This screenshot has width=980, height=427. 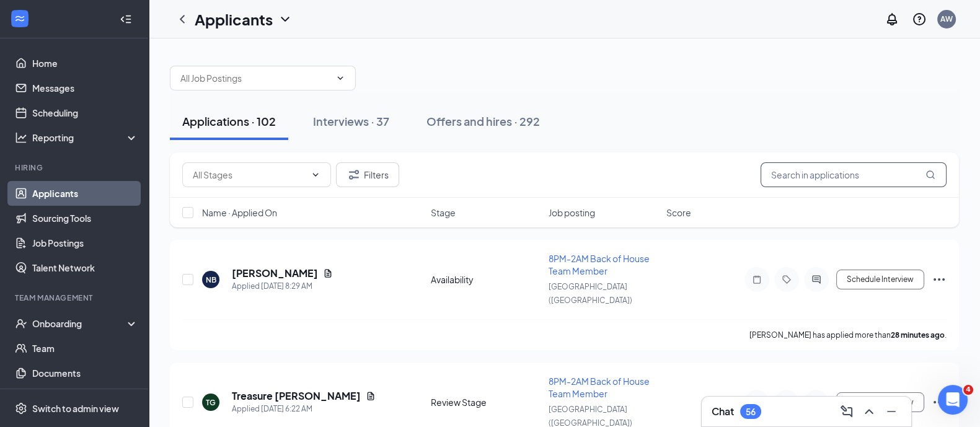 I want to click on a: Job Postings, so click(x=85, y=243).